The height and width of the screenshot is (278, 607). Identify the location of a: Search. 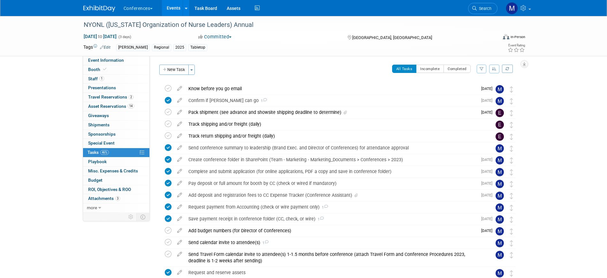
(483, 8).